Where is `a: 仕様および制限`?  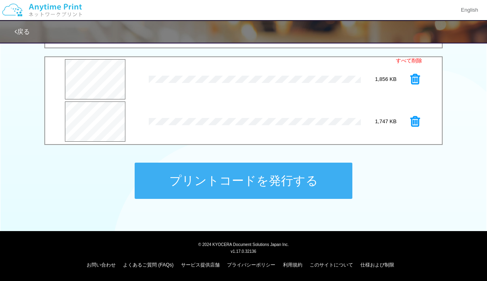 a: 仕様および制限 is located at coordinates (377, 265).